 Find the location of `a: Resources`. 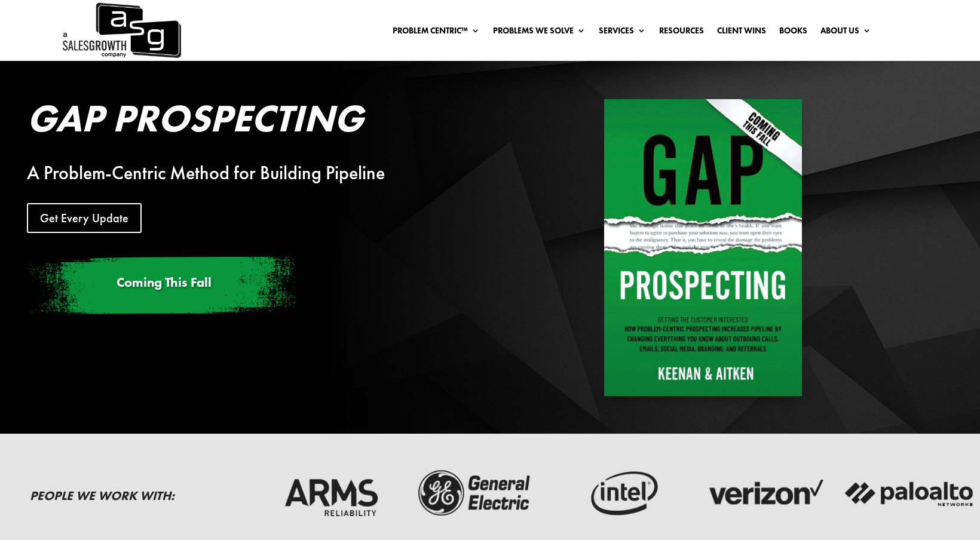

a: Resources is located at coordinates (681, 33).